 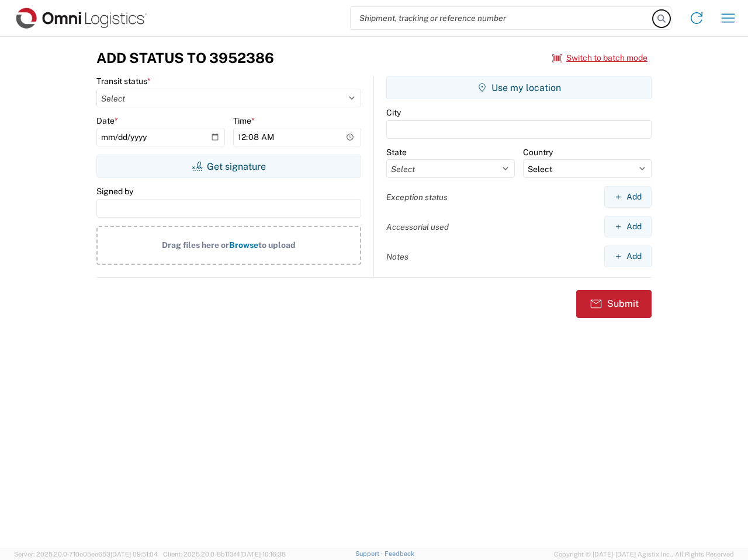 What do you see at coordinates (417, 227) in the screenshot?
I see `label: Accessorial used` at bounding box center [417, 227].